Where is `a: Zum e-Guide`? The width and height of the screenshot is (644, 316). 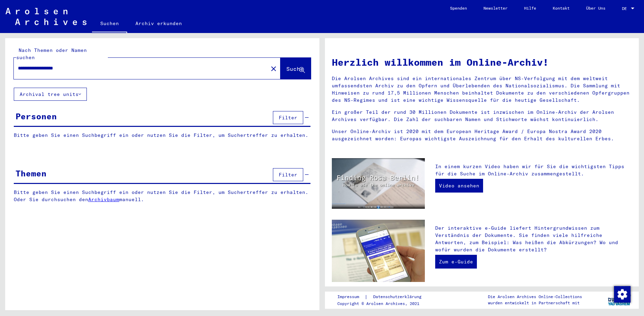 a: Zum e-Guide is located at coordinates (456, 262).